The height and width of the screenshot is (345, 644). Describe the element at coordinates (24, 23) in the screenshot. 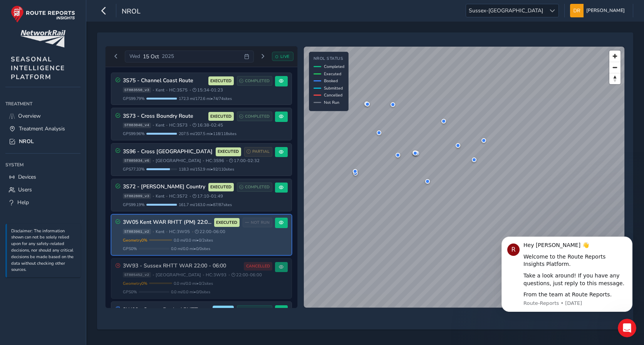

I see `div: Profile image for Route-Reports` at that location.